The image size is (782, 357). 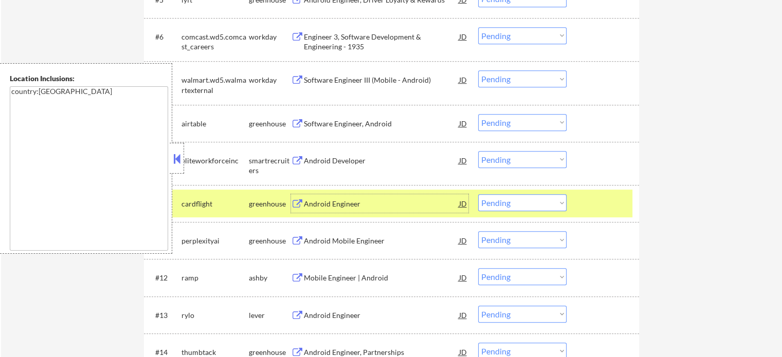 What do you see at coordinates (89, 79) in the screenshot?
I see `div: Location Inclusions:` at bounding box center [89, 79].